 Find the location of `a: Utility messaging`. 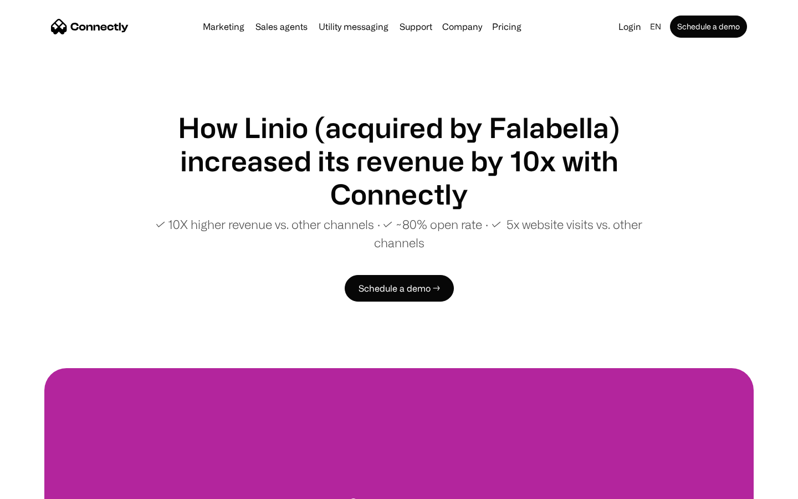

a: Utility messaging is located at coordinates (354, 27).